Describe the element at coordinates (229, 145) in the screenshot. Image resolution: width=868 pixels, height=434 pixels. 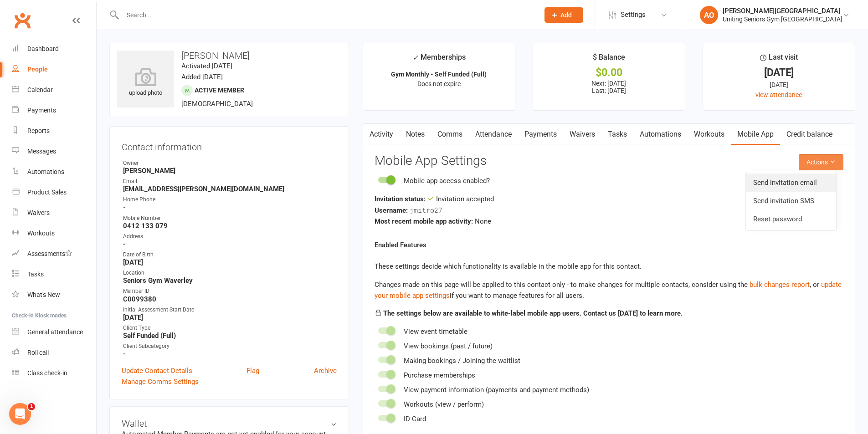
I see `h3: Contact information` at that location.